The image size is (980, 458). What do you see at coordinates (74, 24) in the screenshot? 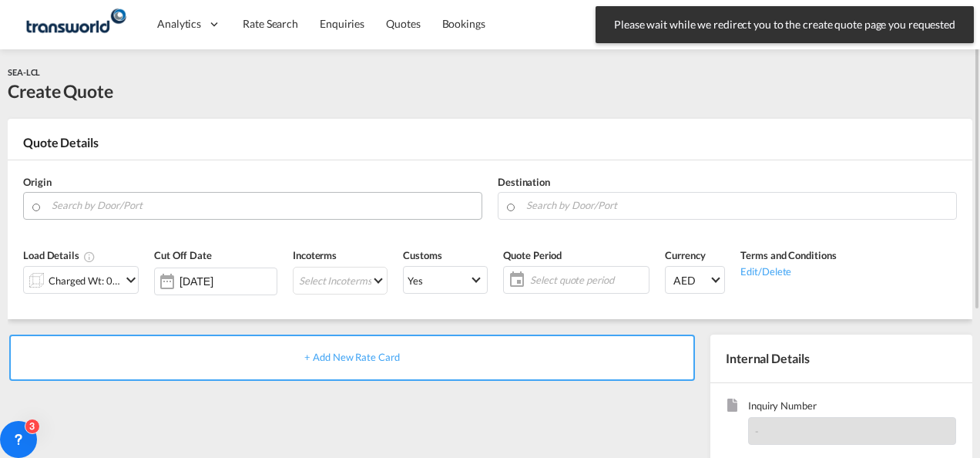
I see `img: f753ae806dec11f0841701cdfdf085c0.png` at bounding box center [74, 24].